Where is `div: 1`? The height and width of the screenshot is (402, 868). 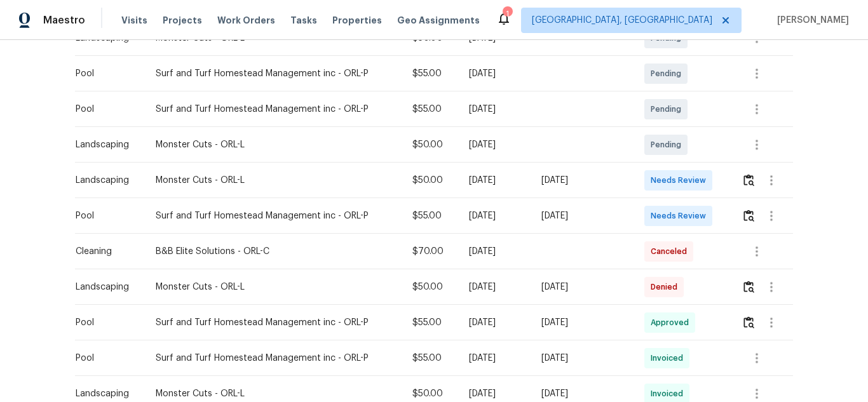 div: 1 is located at coordinates (507, 14).